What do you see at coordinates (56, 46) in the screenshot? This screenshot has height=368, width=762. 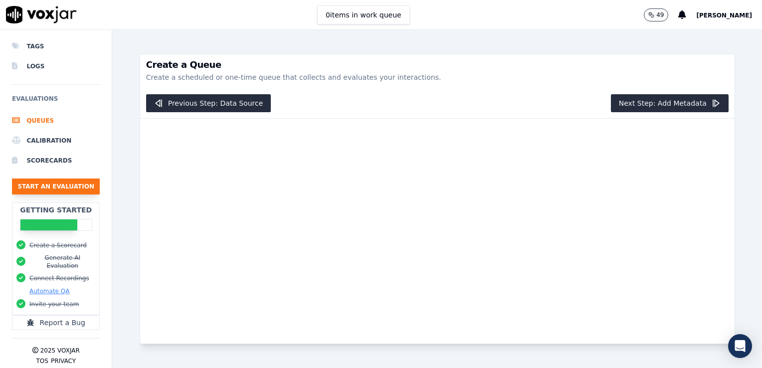 I see `li: Tags` at bounding box center [56, 46].